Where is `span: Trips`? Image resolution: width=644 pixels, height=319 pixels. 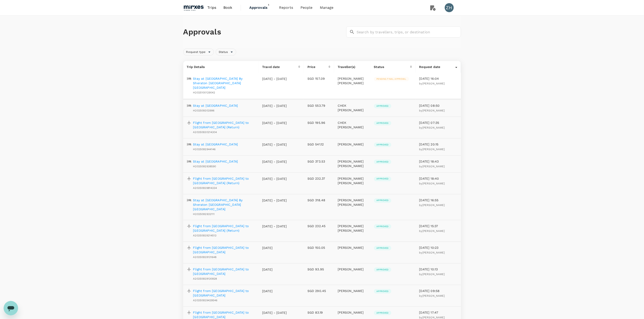 span: Trips is located at coordinates (212, 8).